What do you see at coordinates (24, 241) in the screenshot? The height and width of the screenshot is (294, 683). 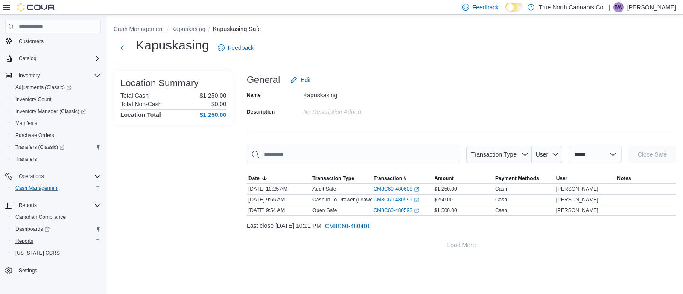 I see `a: Reports` at bounding box center [24, 241].